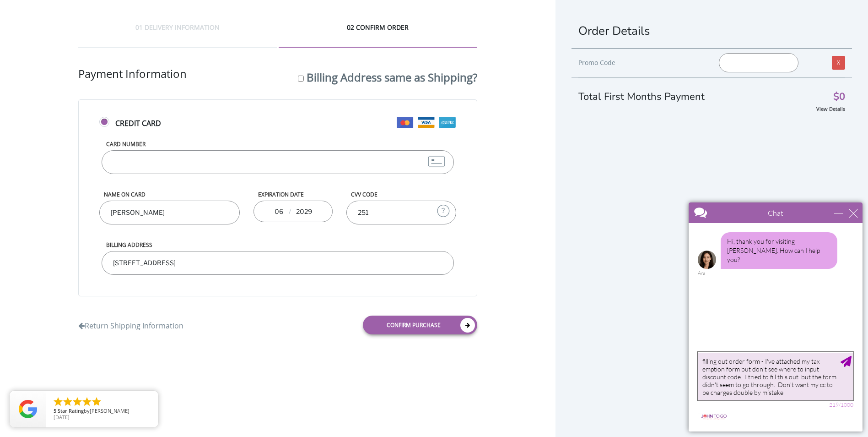 This screenshot has width=868, height=437. Describe the element at coordinates (712, 31) in the screenshot. I see `h1: Order Details` at that location.